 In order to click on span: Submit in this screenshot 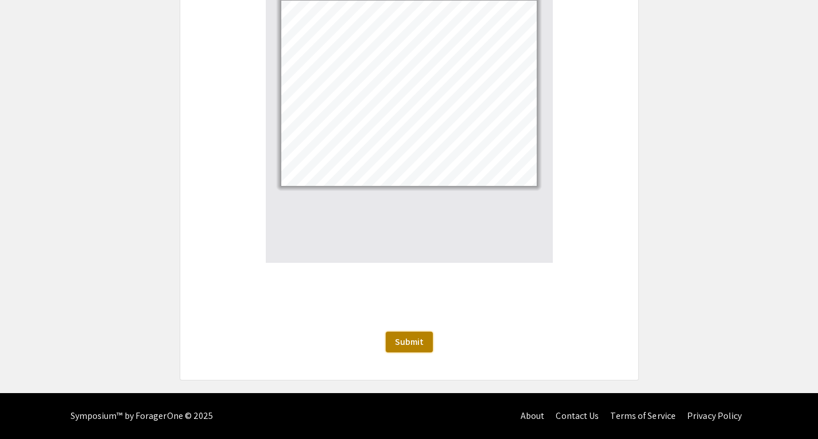, I will do `click(409, 341)`.